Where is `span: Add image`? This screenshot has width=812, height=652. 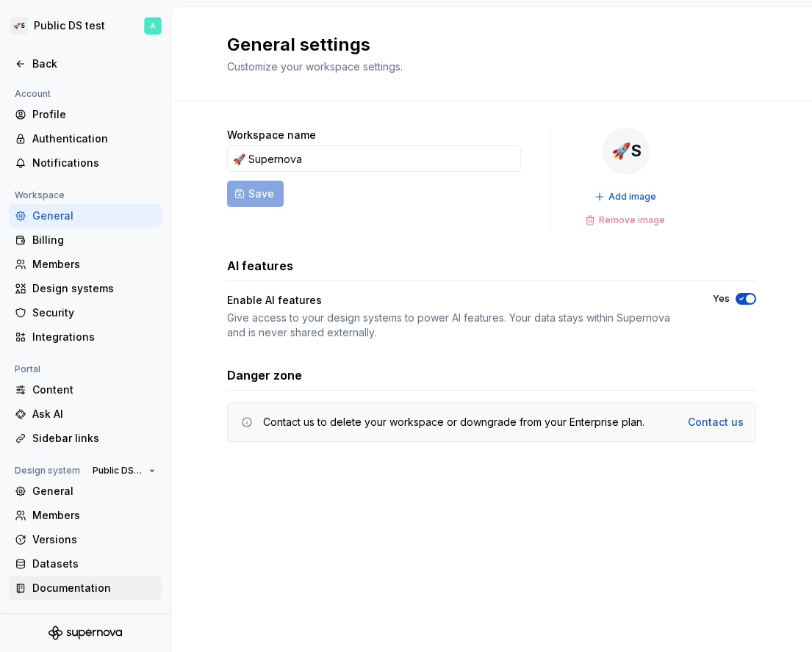 span: Add image is located at coordinates (632, 197).